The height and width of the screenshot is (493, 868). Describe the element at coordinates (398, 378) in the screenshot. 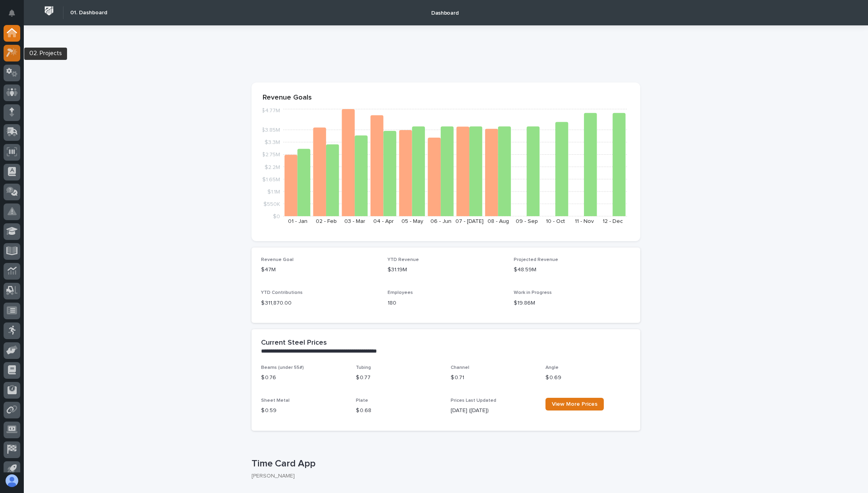

I see `p: $ 0.77` at that location.